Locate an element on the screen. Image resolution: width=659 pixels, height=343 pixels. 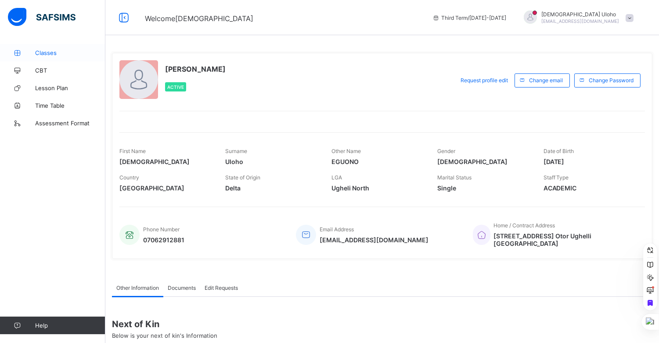
div: EzekielUloho is located at coordinates (577, 18).